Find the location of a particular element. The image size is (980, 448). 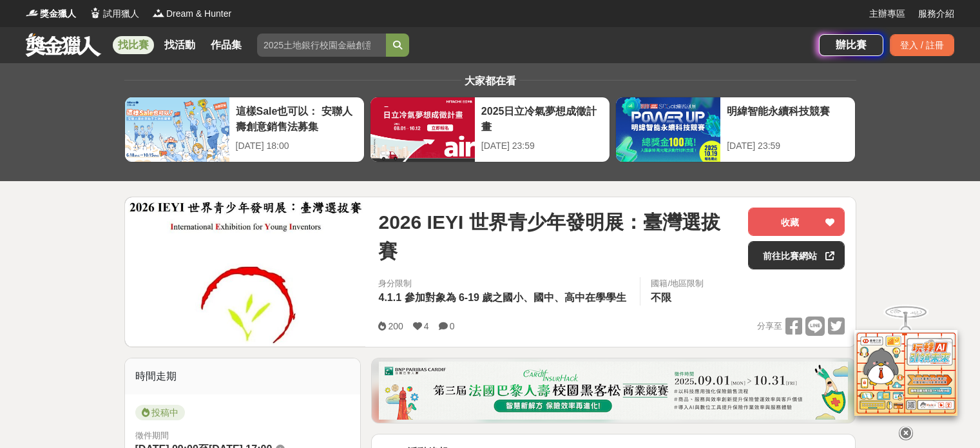

div: 國籍/地區限制 is located at coordinates (677, 284).